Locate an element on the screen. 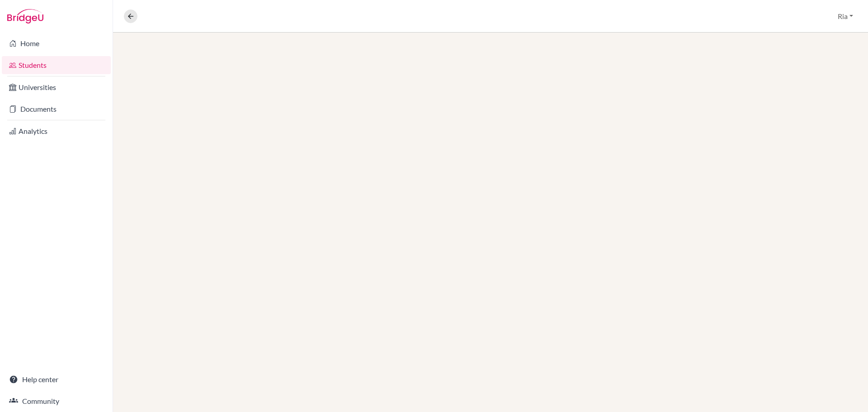 This screenshot has height=412, width=868. a: Help center is located at coordinates (56, 380).